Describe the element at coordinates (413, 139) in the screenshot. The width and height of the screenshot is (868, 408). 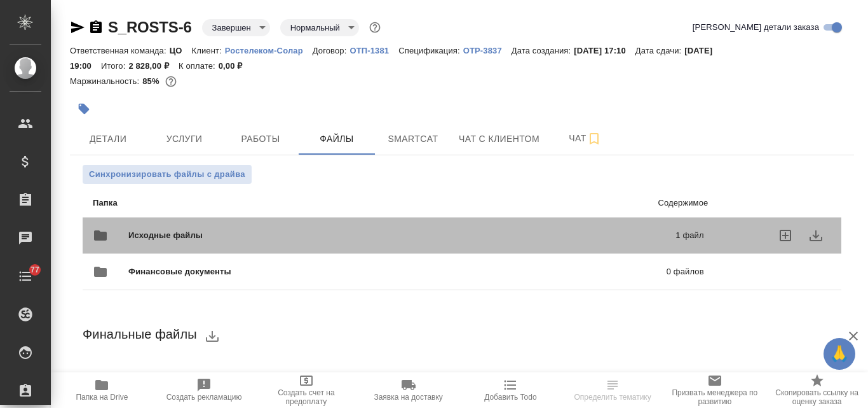
I see `span: Smartcat` at that location.